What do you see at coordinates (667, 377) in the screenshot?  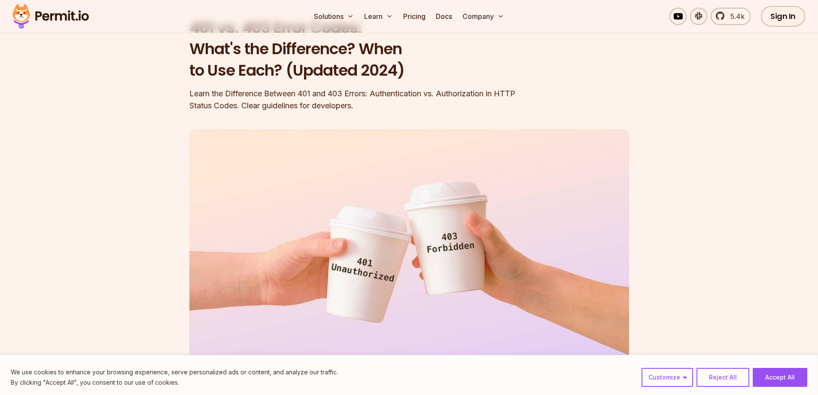 I see `button: Customize` at bounding box center [667, 377].